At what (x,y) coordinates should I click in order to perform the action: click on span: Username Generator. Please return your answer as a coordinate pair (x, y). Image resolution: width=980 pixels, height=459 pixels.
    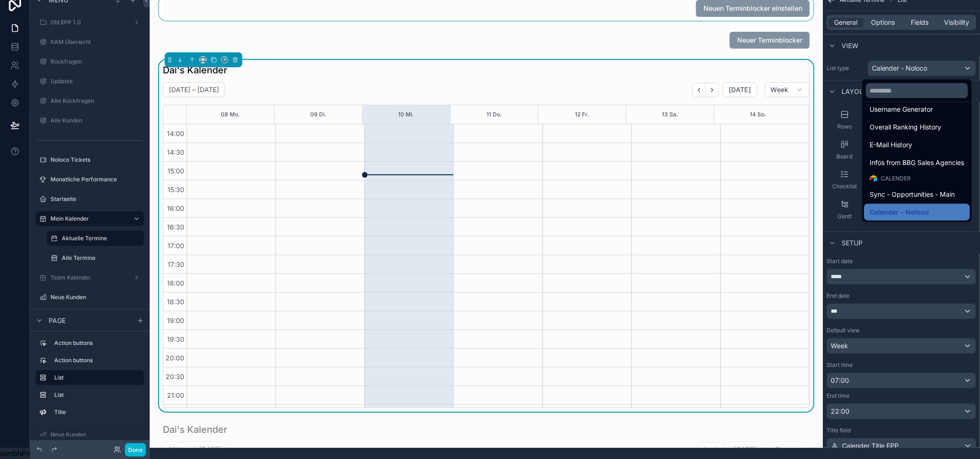
    Looking at the image, I should click on (901, 109).